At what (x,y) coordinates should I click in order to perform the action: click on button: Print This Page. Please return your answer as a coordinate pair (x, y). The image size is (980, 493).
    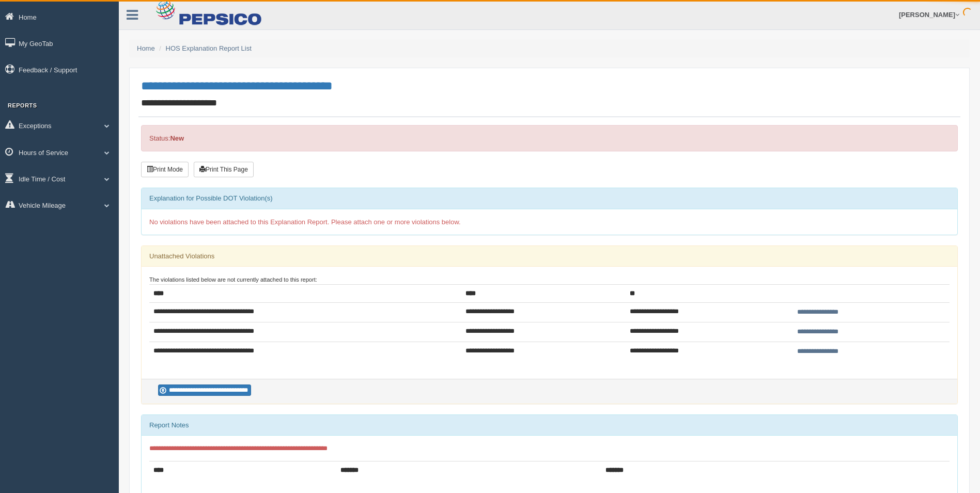
    Looking at the image, I should click on (224, 170).